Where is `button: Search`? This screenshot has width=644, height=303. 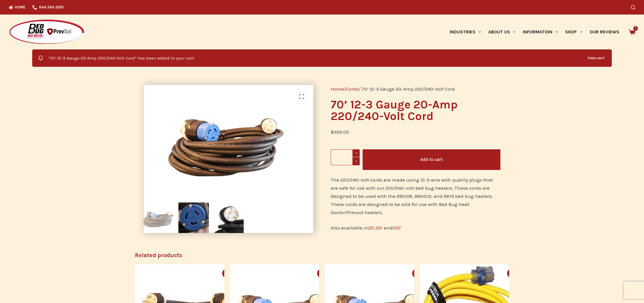
button: Search is located at coordinates (633, 7).